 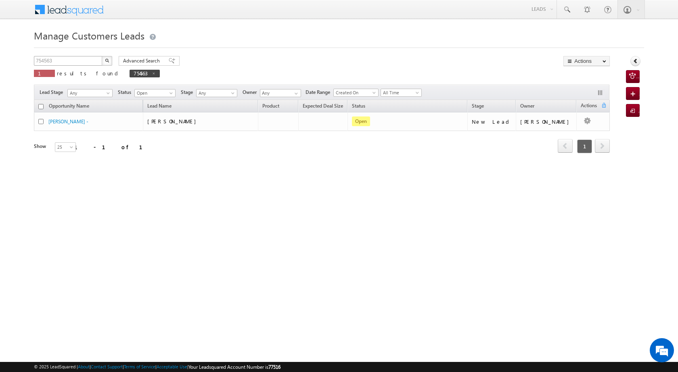 What do you see at coordinates (234, 367) in the screenshot?
I see `span: Your Leadsquared Account Number is` at bounding box center [234, 367].